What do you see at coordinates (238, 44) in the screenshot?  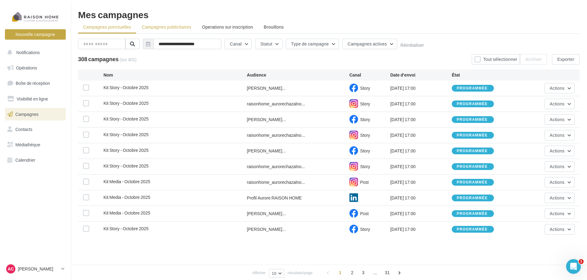 I see `button: Canal` at bounding box center [238, 44].